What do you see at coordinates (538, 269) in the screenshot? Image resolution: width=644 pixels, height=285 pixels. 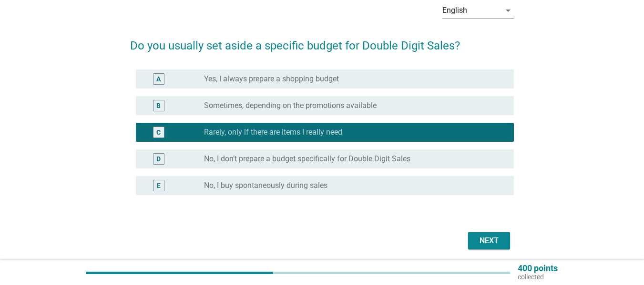 I see `p: 400 points` at bounding box center [538, 269].